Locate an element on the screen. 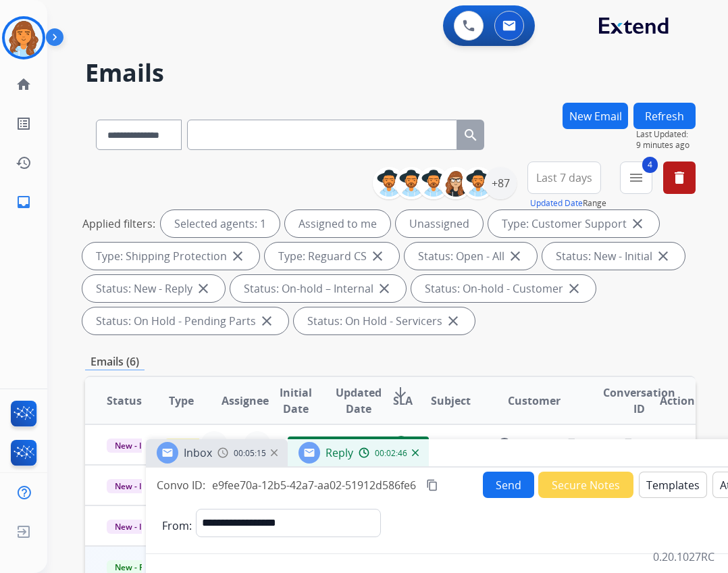 This screenshot has height=573, width=728. div: Status: On-hold - Customer is located at coordinates (504, 288).